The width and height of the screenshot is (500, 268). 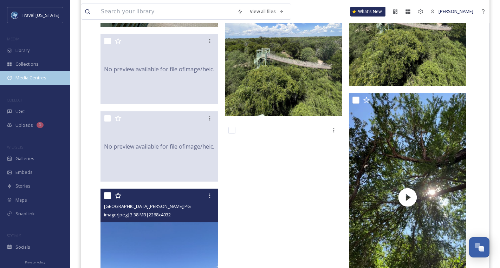 I want to click on span: Library, so click(x=22, y=50).